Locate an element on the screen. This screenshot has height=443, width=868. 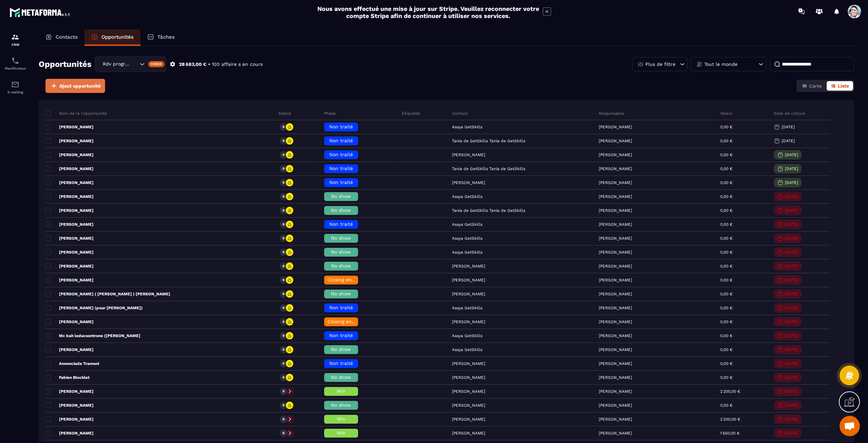
p: 2 200,00 € is located at coordinates (730, 419).